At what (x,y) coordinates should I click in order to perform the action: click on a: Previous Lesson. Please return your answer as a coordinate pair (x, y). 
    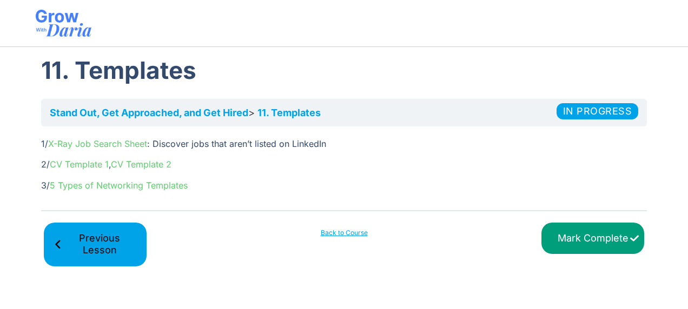
    Looking at the image, I should click on (95, 244).